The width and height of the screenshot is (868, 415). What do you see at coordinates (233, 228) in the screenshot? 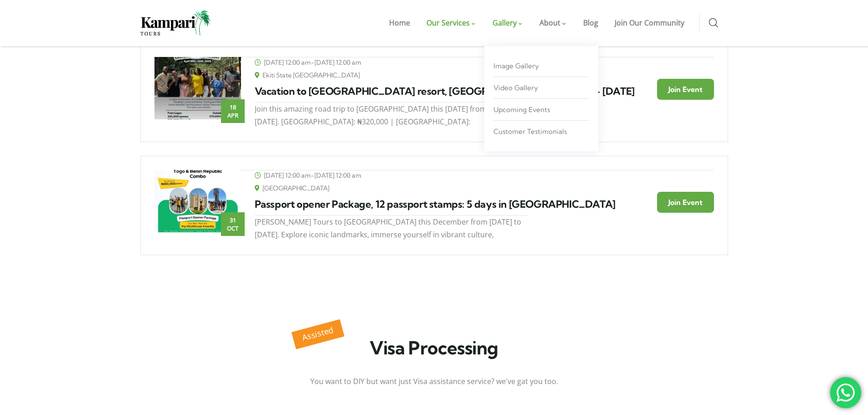
I see `div: Oct` at bounding box center [233, 228].